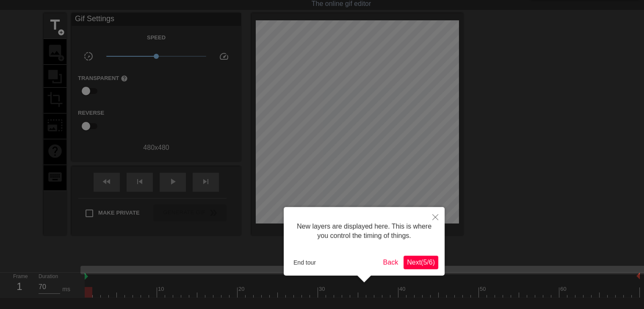 This screenshot has height=309, width=644. Describe the element at coordinates (421, 262) in the screenshot. I see `span: Next ( 5 / 6 )` at that location.